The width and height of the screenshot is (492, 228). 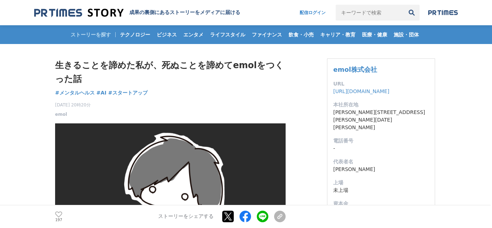 What do you see at coordinates (186, 217) in the screenshot?
I see `p: ストーリーをシェアする` at bounding box center [186, 217].